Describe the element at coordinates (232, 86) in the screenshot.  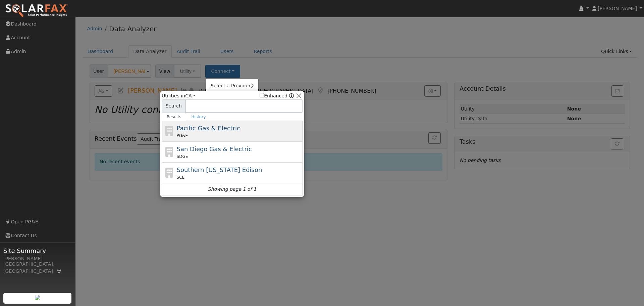
I see `a: Select a Provider` at that location.